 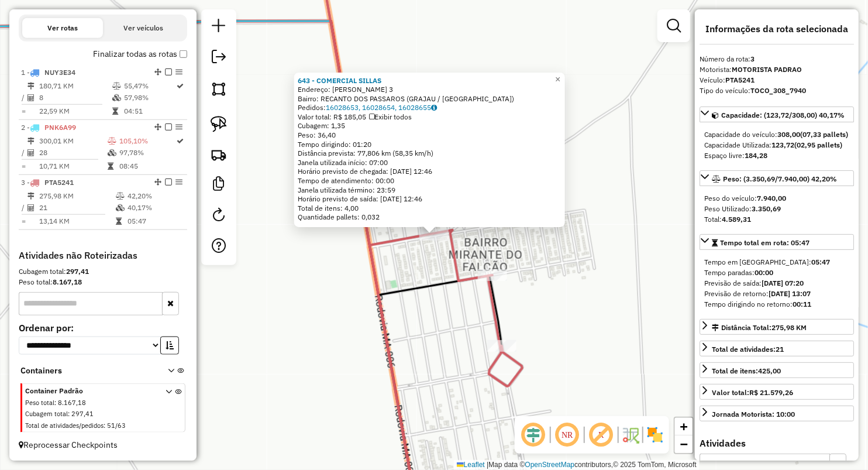 I want to click on button: Ver veículos, so click(x=144, y=28).